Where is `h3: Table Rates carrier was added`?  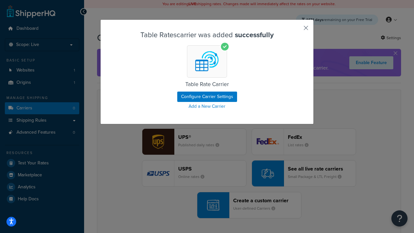 h3: Table Rates carrier was added is located at coordinates (207, 35).